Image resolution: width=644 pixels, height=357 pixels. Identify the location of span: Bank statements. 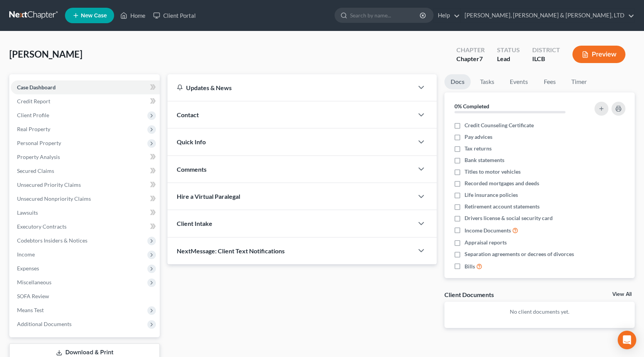
(484, 160).